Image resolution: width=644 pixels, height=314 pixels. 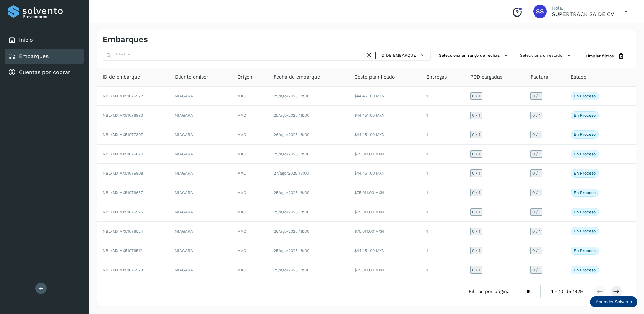 What do you see at coordinates (297, 76) in the screenshot?
I see `span: Fecha de embarque` at bounding box center [297, 76].